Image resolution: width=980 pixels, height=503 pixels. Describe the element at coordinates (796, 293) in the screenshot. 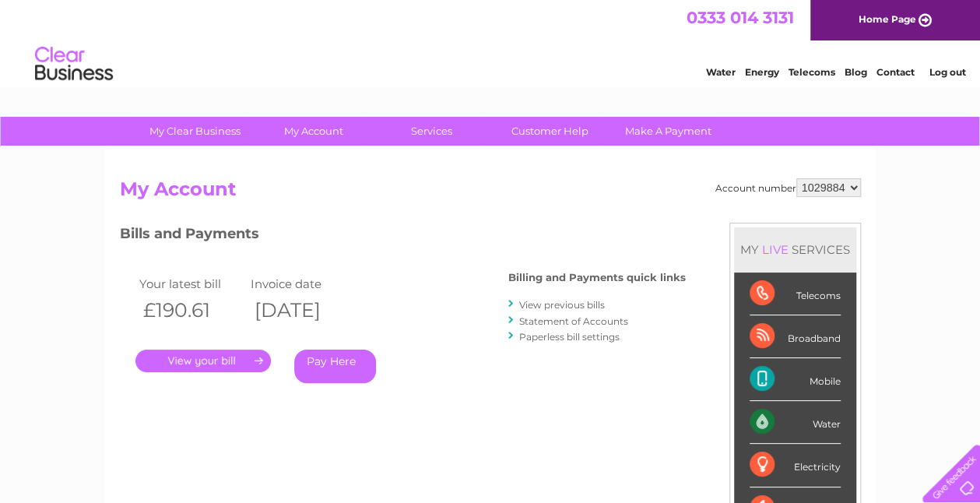

I see `div: Telecoms` at that location.